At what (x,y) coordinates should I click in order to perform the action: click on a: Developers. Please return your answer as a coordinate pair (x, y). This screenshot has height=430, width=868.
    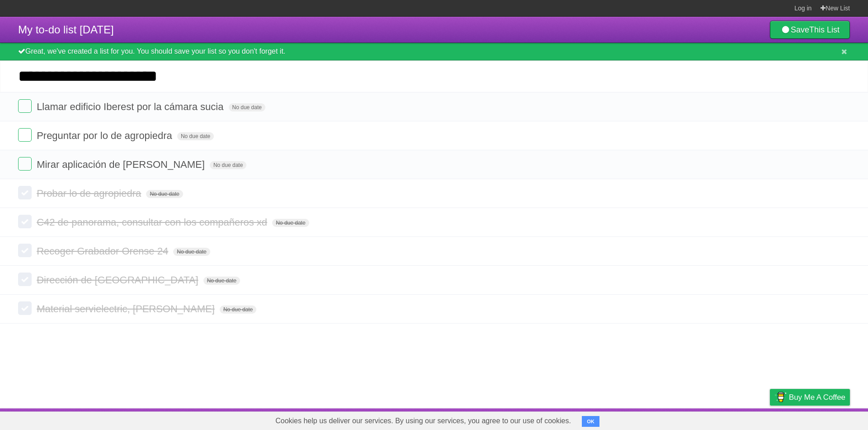
    Looking at the image, I should click on (697, 419).